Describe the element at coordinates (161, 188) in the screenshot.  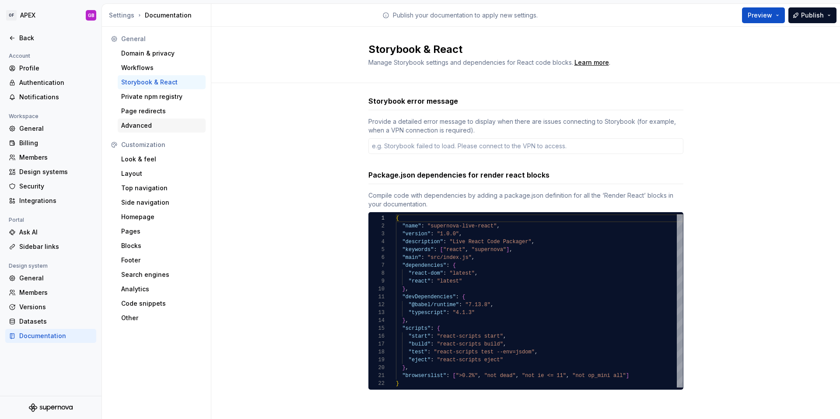
I see `a: Top navigation` at that location.